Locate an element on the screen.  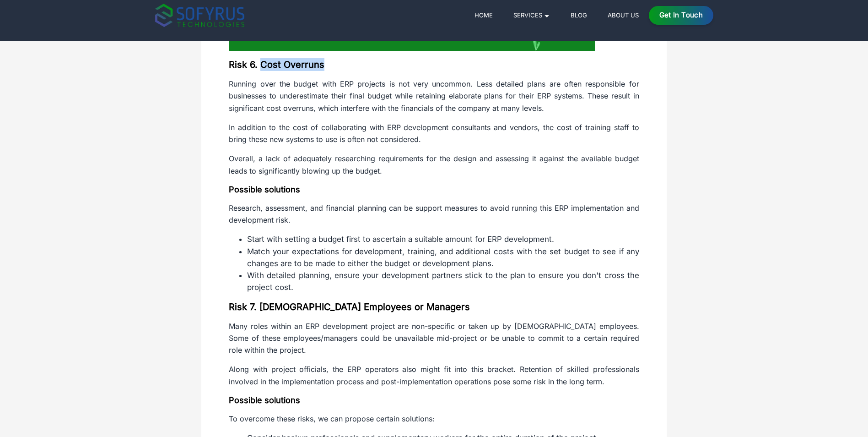
p: Overall, a lack of adequately researching requirements for the design and assessing it against th... is located at coordinates (434, 164).